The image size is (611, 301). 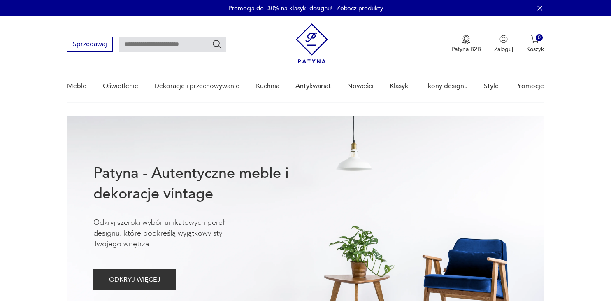 What do you see at coordinates (171, 233) in the screenshot?
I see `p: Odkryj szeroki wybór unikatowych pereł designu, które podkreślą wyjątkowy styl Twojego wnętrza.` at bounding box center [171, 233].